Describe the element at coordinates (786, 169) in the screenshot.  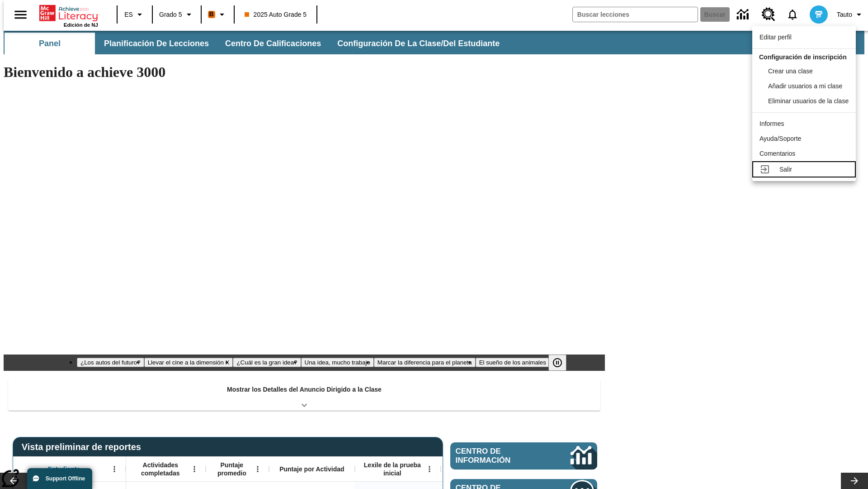
I see `span: Salir` at that location.